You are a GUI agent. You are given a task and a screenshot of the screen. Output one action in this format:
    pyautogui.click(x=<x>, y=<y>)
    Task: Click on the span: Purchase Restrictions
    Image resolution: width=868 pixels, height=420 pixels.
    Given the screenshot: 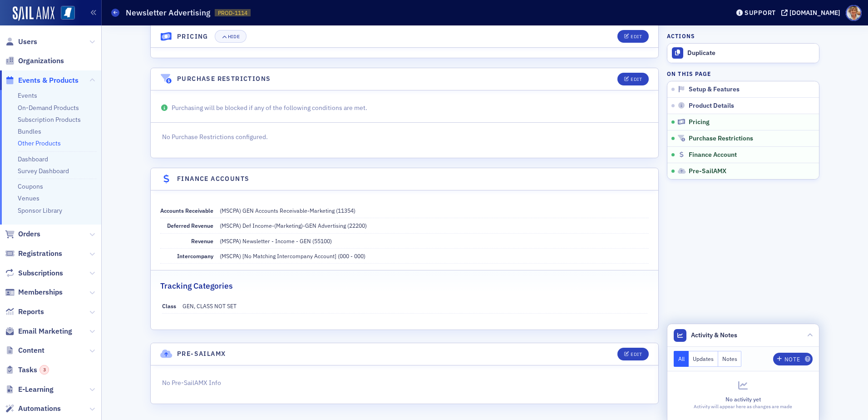 What is the action you would take?
    pyautogui.click(x=721, y=138)
    